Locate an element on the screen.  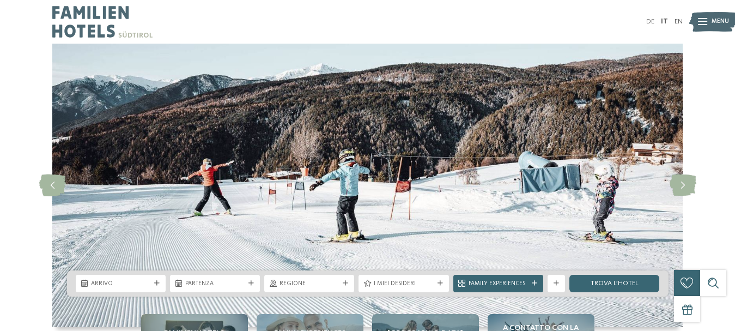
span: Menu is located at coordinates (720, 22).